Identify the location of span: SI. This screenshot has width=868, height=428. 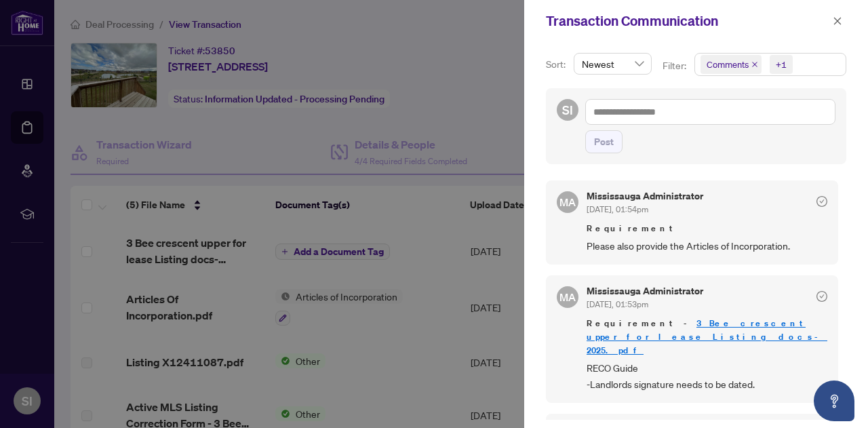
(568, 110).